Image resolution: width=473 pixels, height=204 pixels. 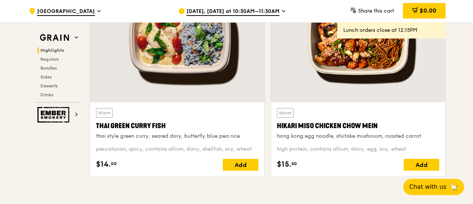 What do you see at coordinates (114, 164) in the screenshot?
I see `span: 00` at bounding box center [114, 164].